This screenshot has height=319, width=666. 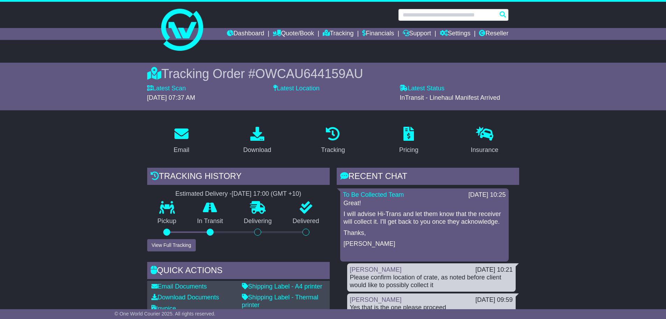 I want to click on div: Tracking history, so click(x=238, y=177).